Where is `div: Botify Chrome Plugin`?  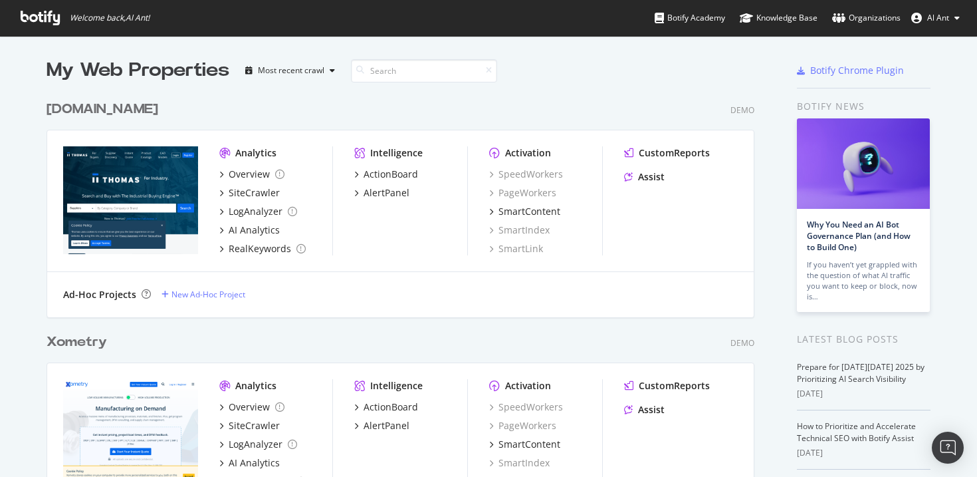 div: Botify Chrome Plugin is located at coordinates (857, 70).